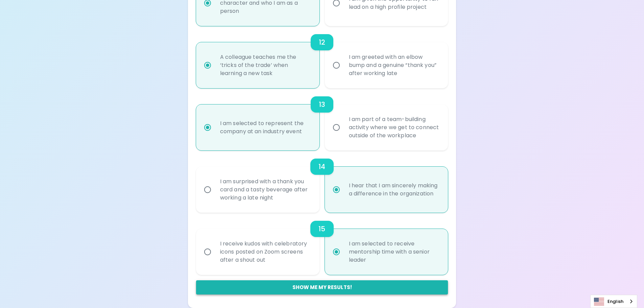  I want to click on div: Language, so click(613, 301).